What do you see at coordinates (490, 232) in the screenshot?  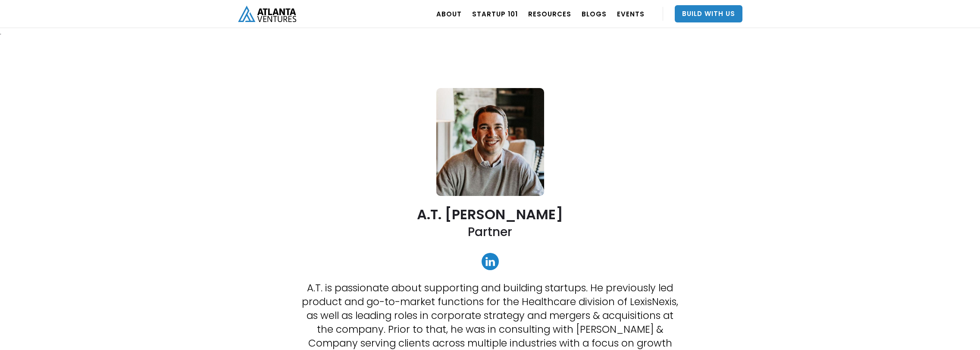 I see `h2: Partner` at bounding box center [490, 232].